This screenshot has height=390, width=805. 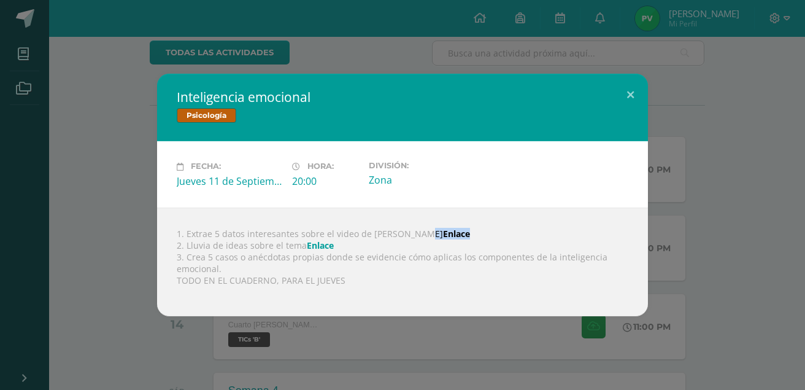 I want to click on span: Hora:, so click(x=320, y=166).